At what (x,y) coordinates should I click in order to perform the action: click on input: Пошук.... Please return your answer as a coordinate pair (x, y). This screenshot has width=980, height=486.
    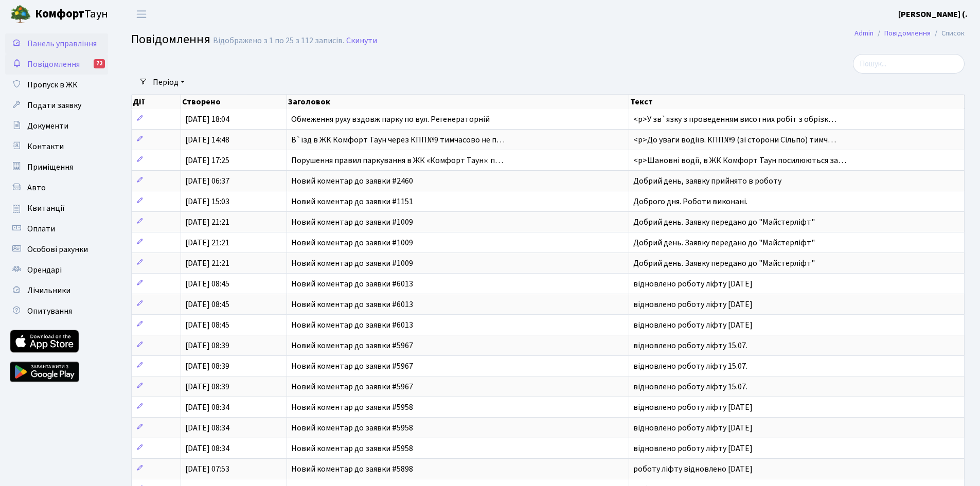
    Looking at the image, I should click on (908, 64).